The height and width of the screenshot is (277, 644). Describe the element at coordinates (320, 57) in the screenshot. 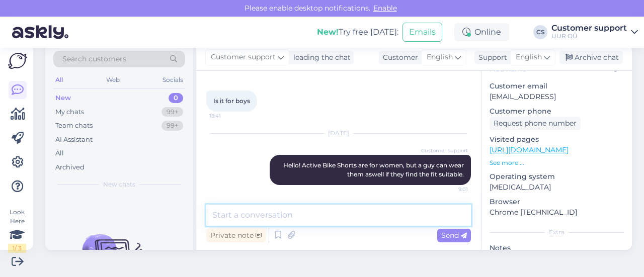

I see `div: leading the chat` at that location.